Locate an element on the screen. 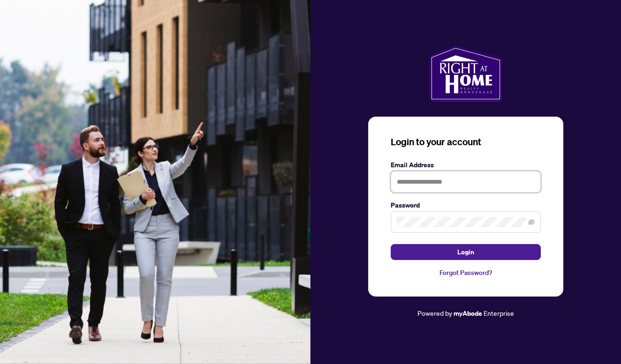 This screenshot has width=621, height=364. span: eye-invisible is located at coordinates (531, 222).